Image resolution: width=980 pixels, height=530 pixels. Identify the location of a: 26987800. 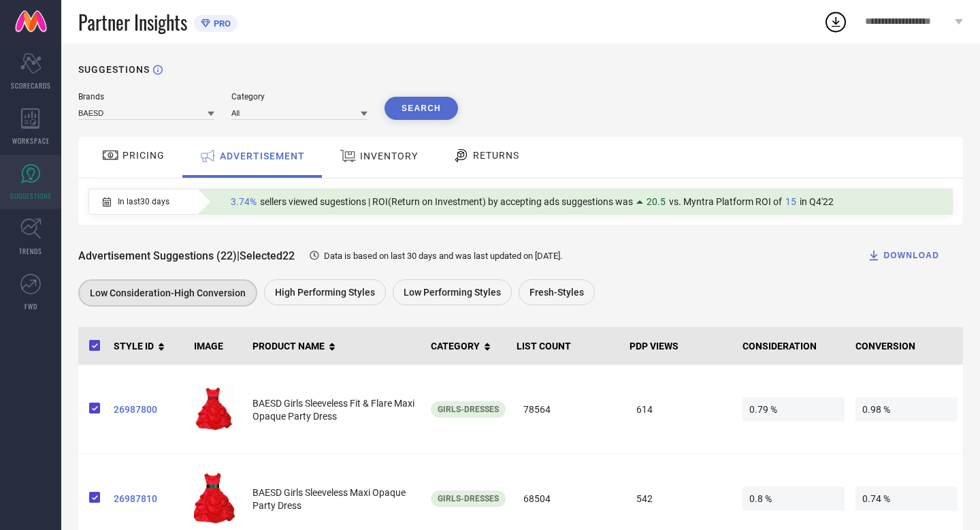
(148, 409).